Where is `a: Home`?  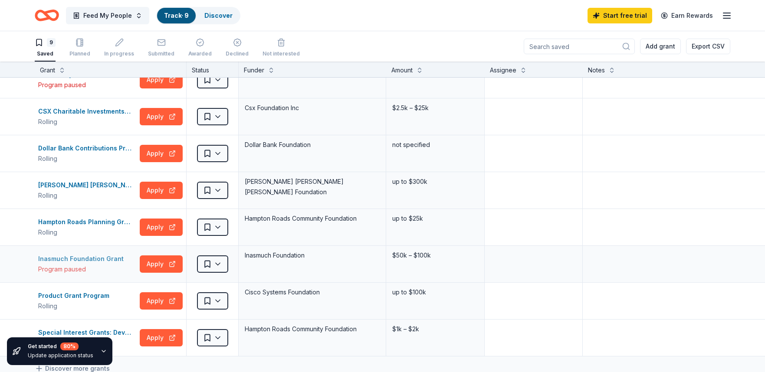
a: Home is located at coordinates (47, 15).